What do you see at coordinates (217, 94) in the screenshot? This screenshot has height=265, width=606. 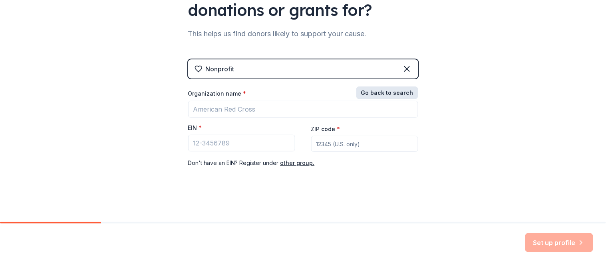 I see `label: Organization name` at bounding box center [217, 94].